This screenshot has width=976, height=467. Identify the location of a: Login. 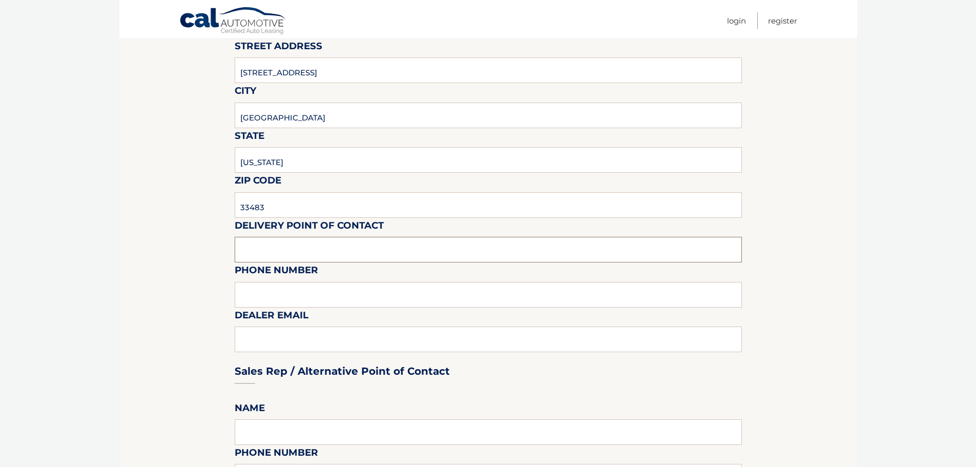
(736, 20).